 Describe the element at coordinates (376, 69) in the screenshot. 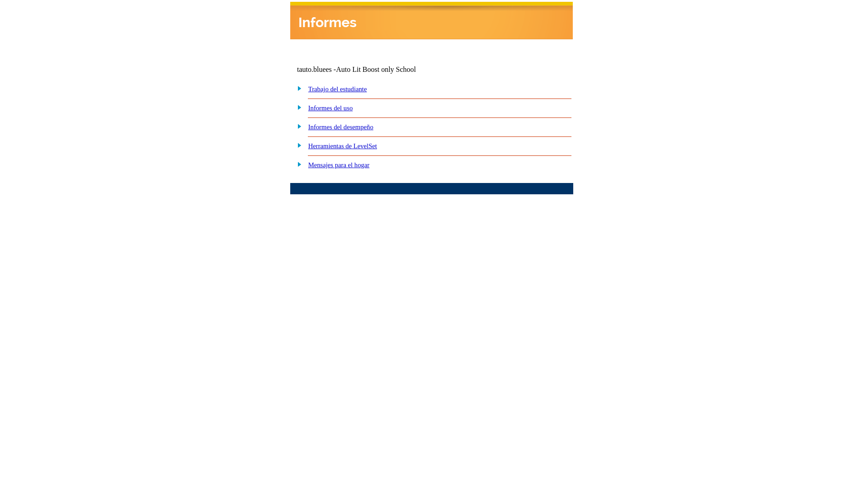

I see `nobr: Auto Lit Boost only School` at that location.